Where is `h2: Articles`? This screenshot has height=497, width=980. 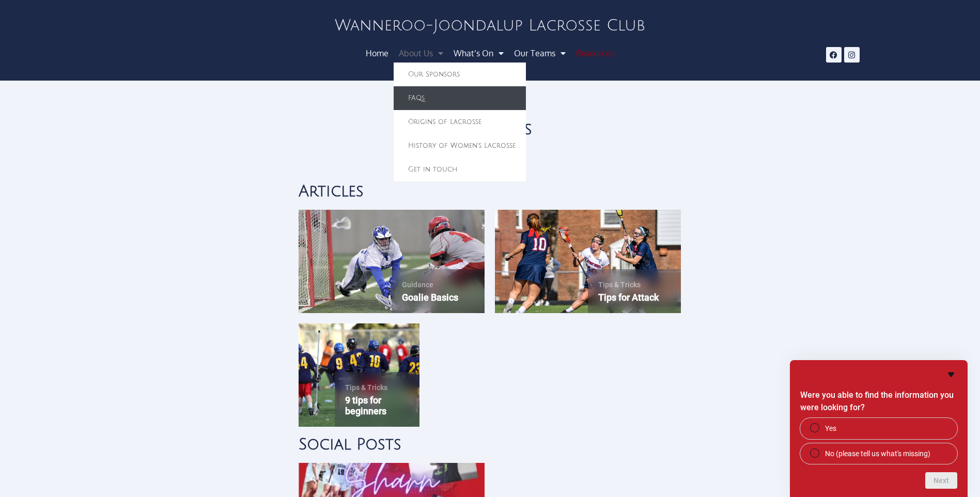 h2: Articles is located at coordinates (490, 191).